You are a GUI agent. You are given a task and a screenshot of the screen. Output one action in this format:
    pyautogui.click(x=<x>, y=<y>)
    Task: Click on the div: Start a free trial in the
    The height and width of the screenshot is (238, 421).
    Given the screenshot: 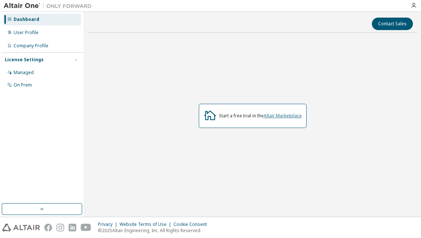 What is the action you would take?
    pyautogui.click(x=261, y=116)
    